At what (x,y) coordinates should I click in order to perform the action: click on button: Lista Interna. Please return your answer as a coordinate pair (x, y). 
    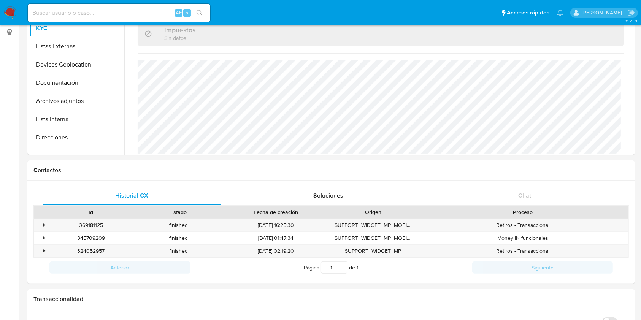
    Looking at the image, I should click on (77, 119).